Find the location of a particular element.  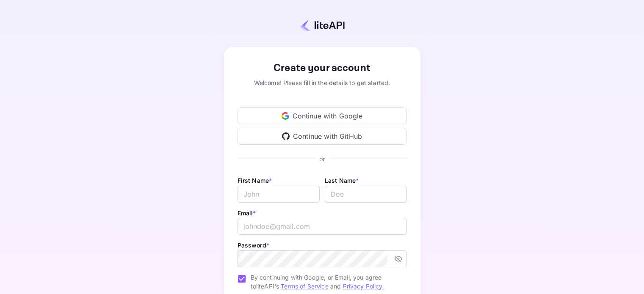

input: johndoe@gmail.com is located at coordinates (322, 226).